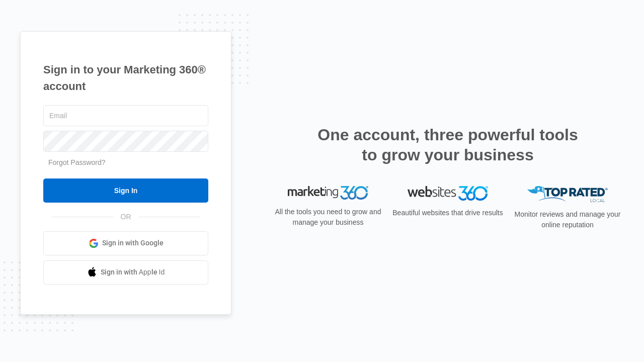 The image size is (644, 362). Describe the element at coordinates (126, 190) in the screenshot. I see `input: Sign In` at that location.